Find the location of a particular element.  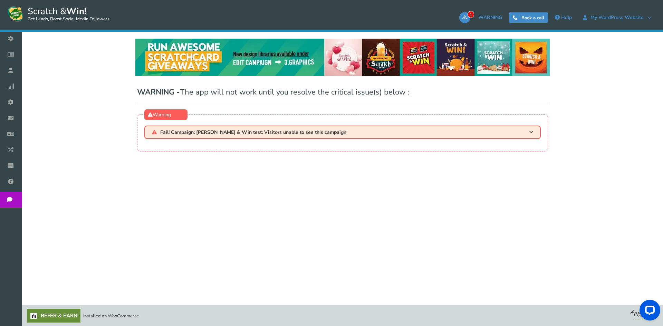

span: Installed on WooCommerce is located at coordinates (111, 316).